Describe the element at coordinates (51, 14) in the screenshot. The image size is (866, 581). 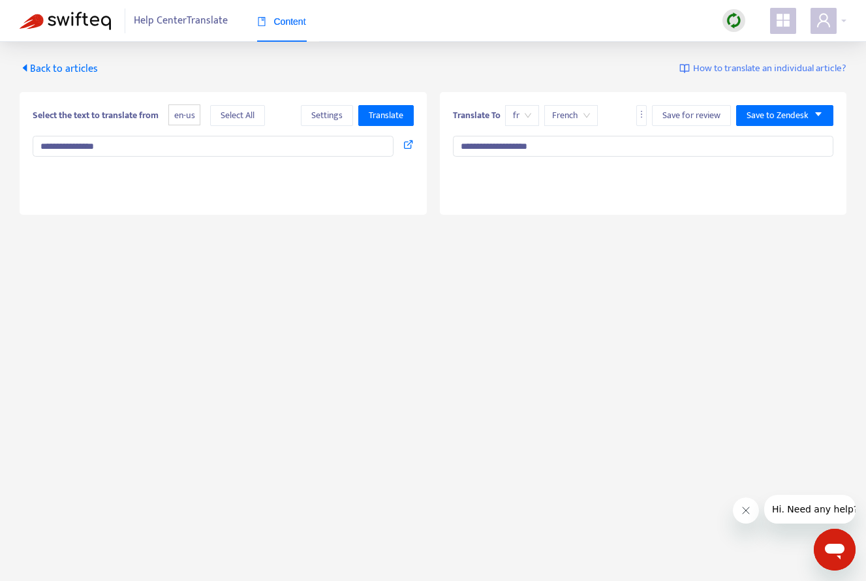
I see `span: Hi. Need any help?` at that location.